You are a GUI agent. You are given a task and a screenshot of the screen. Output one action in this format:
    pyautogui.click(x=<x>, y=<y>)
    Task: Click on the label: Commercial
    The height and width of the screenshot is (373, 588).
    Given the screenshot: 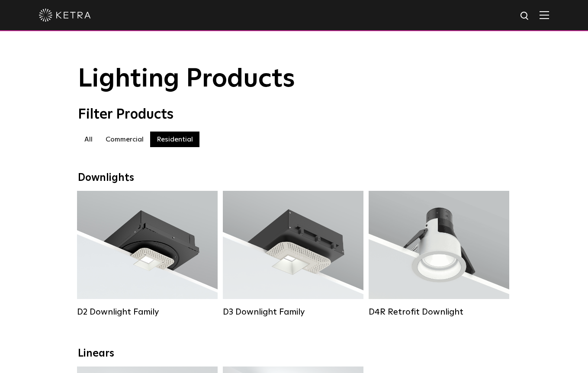 What is the action you would take?
    pyautogui.click(x=124, y=139)
    